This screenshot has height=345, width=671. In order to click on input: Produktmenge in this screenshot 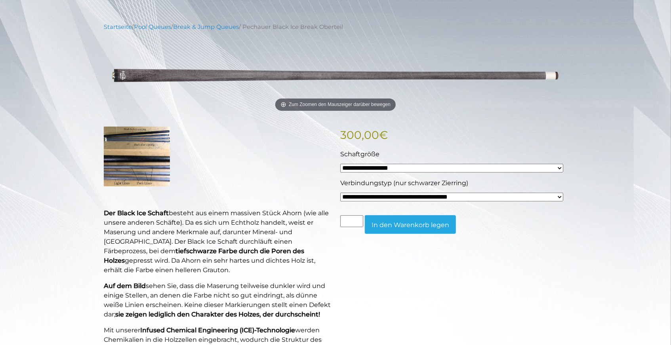, I will do `click(352, 221)`.